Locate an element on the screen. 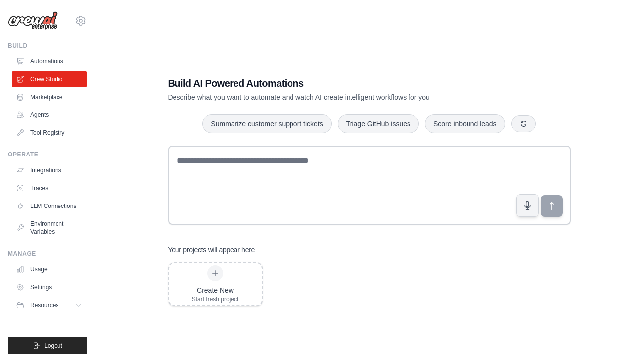 The height and width of the screenshot is (362, 643). span: Logout is located at coordinates (53, 346).